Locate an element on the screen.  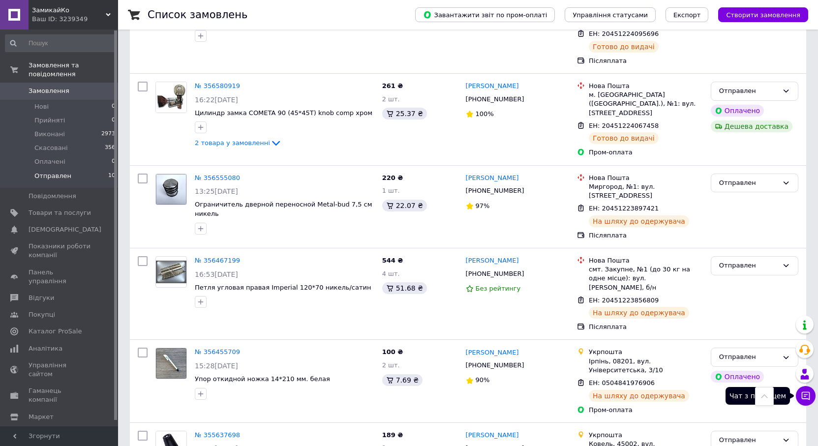
div: 51.68 ₴ is located at coordinates (404, 288).